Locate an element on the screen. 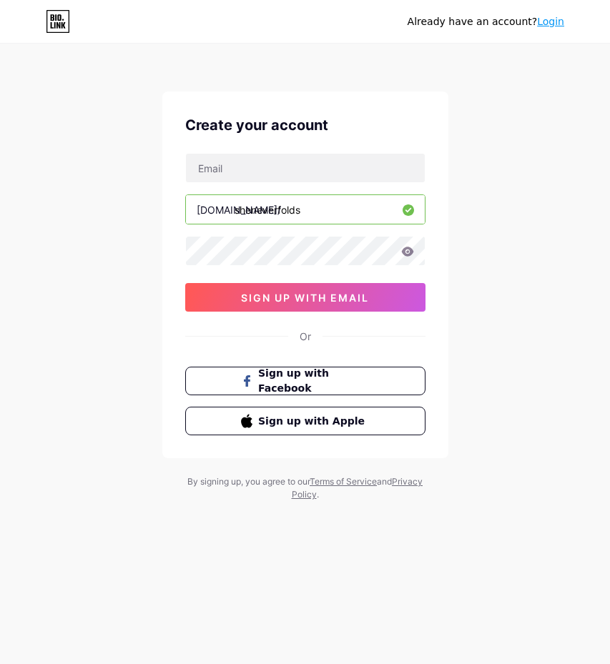 The width and height of the screenshot is (610, 664). button: Sign up with Facebook is located at coordinates (305, 381).